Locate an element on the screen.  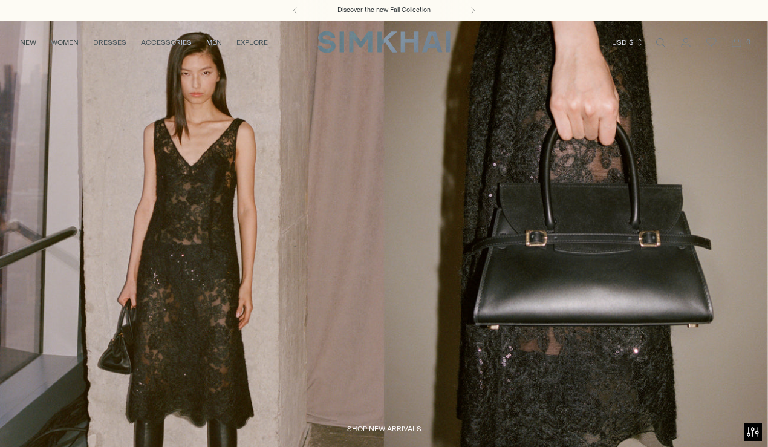
a: Wishlist is located at coordinates (711, 42).